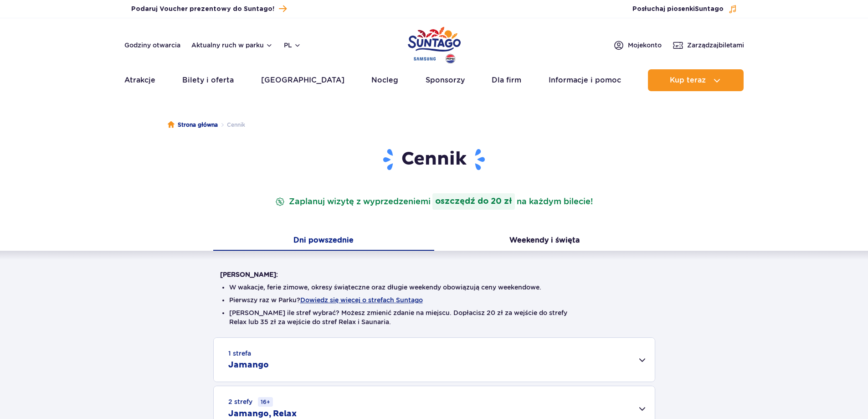 Image resolution: width=868 pixels, height=419 pixels. Describe the element at coordinates (473, 202) in the screenshot. I see `strong: oszczędź do 20 zł` at that location.